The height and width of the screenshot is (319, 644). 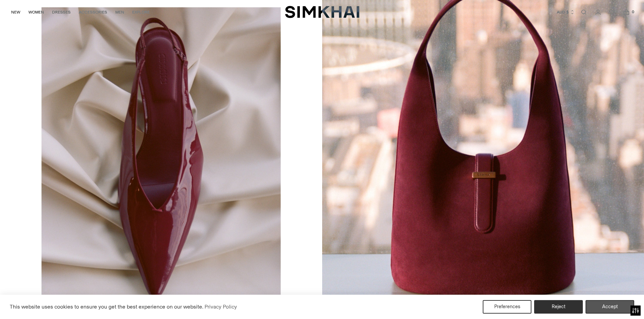 What do you see at coordinates (322, 12) in the screenshot?
I see `a: SIMKHAI` at bounding box center [322, 12].